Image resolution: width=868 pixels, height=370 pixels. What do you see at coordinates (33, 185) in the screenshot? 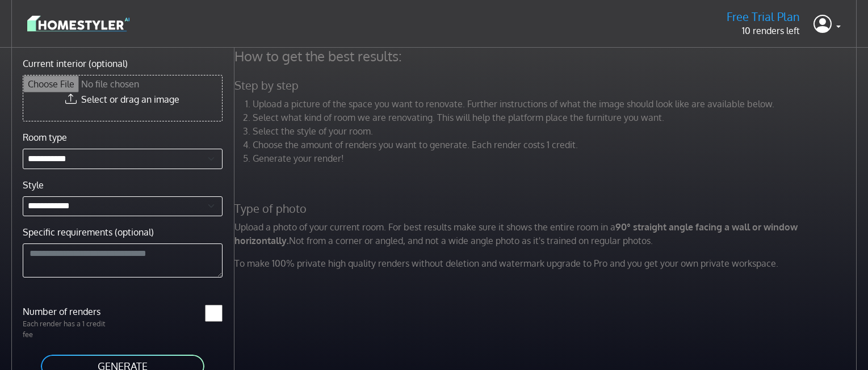
I see `label: Style` at bounding box center [33, 185].